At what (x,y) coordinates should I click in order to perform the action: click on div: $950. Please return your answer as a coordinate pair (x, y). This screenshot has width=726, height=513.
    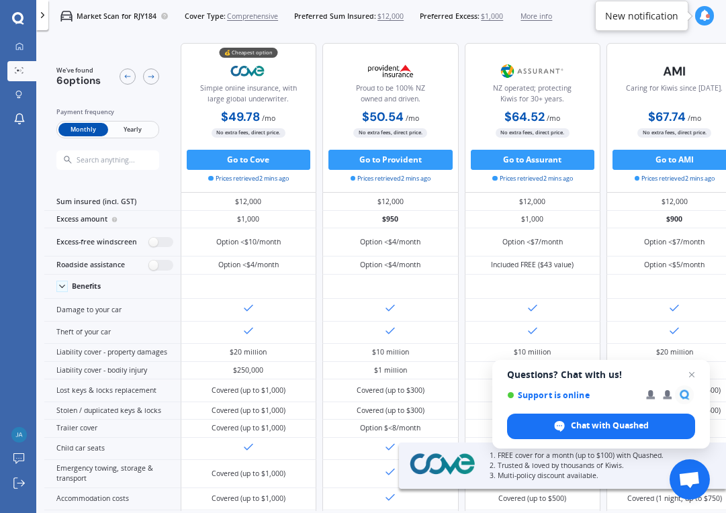
    Looking at the image, I should click on (390, 220).